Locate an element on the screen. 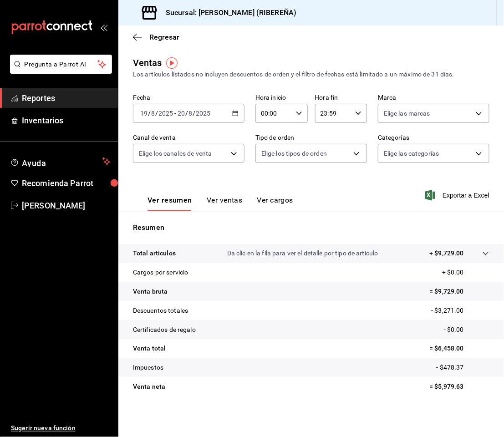 The height and width of the screenshot is (437, 504). p: Cargos por servicio is located at coordinates (161, 272).